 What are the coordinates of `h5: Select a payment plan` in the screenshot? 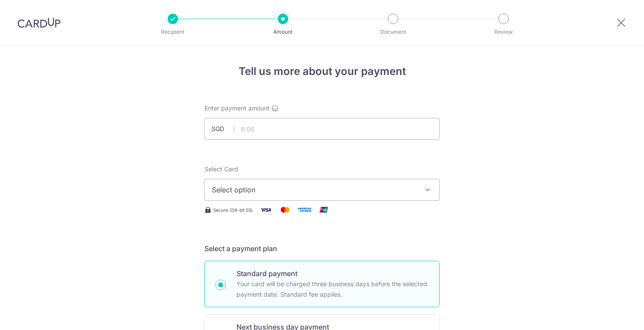 It's located at (322, 249).